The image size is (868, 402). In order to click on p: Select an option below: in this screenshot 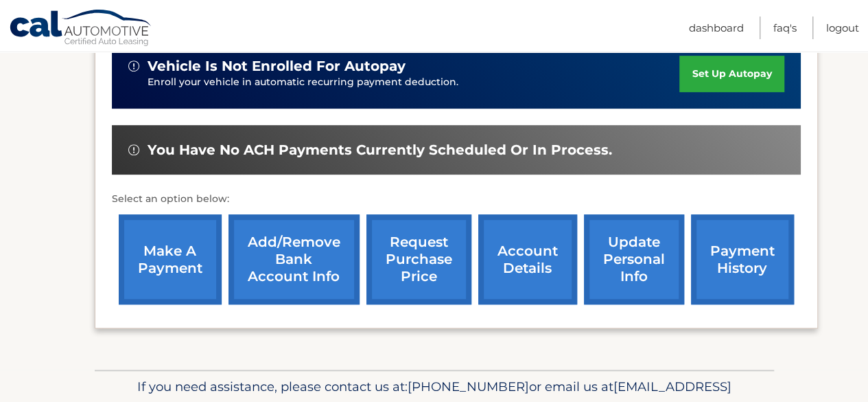, I will do `click(456, 199)`.